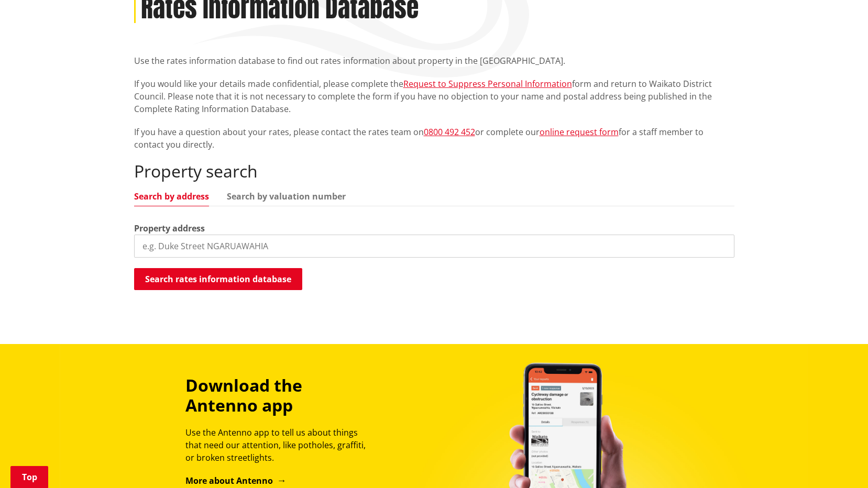 This screenshot has height=488, width=868. I want to click on a: More about Antenno, so click(236, 481).